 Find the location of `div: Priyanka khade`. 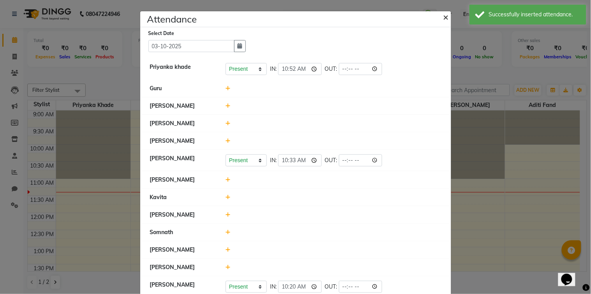

div: Priyanka khade is located at coordinates (182, 69).